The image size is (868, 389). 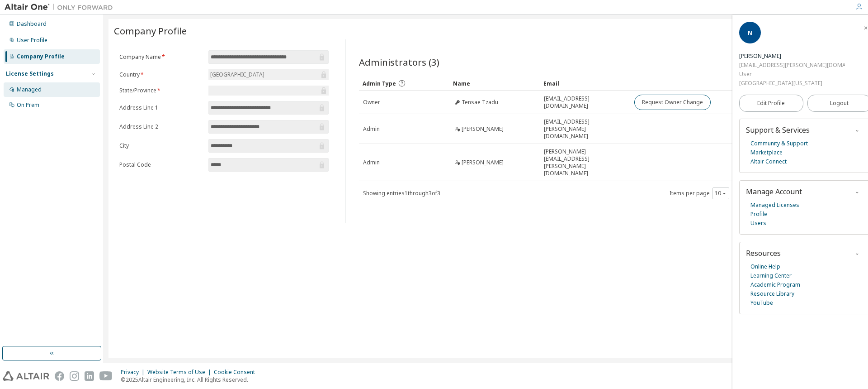 I want to click on span: Manage Account, so click(x=774, y=191).